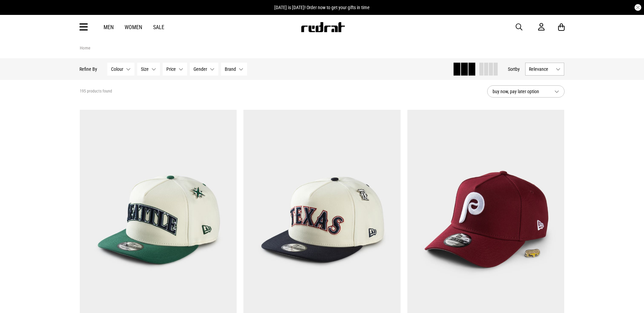 This screenshot has height=313, width=644. Describe the element at coordinates (149, 69) in the screenshot. I see `button: Size` at that location.